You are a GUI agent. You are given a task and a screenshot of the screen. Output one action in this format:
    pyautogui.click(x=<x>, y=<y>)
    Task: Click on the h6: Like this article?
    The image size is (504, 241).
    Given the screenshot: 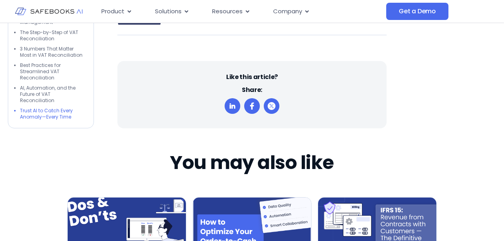 What is the action you would take?
    pyautogui.click(x=252, y=77)
    